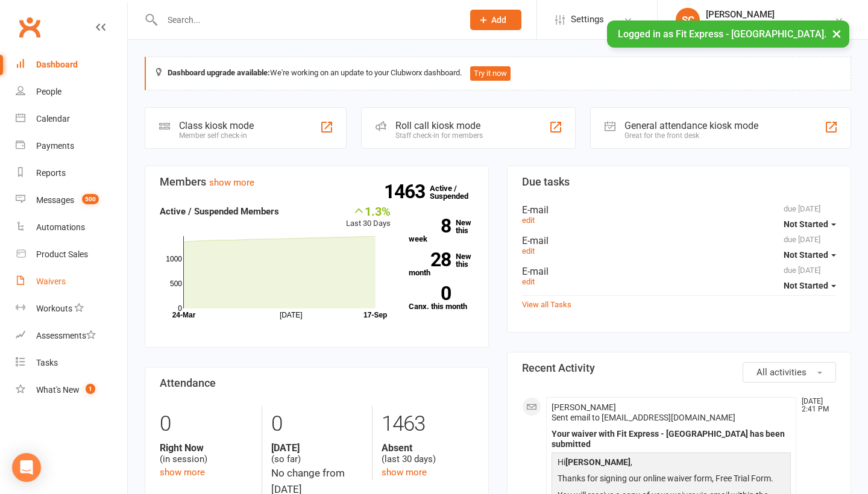 The height and width of the screenshot is (494, 868). I want to click on button: Add, so click(495, 20).